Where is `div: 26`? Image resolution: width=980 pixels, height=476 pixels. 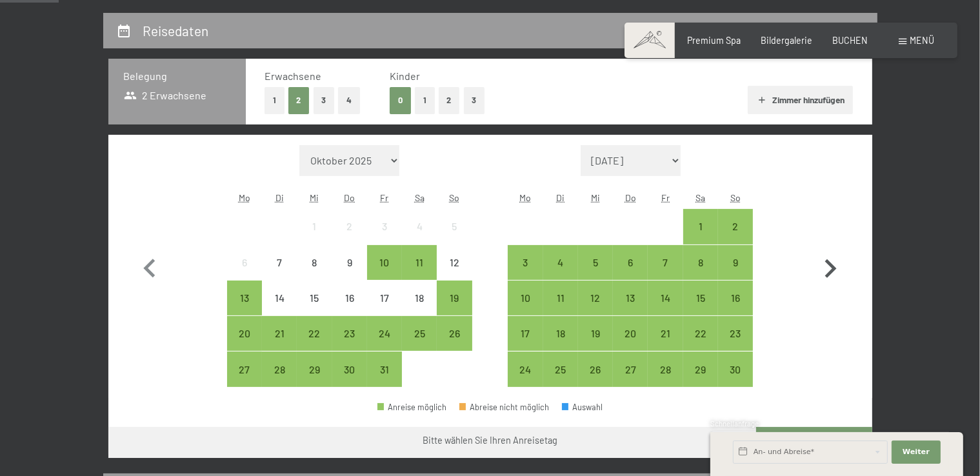 div: 26 is located at coordinates (595, 381).